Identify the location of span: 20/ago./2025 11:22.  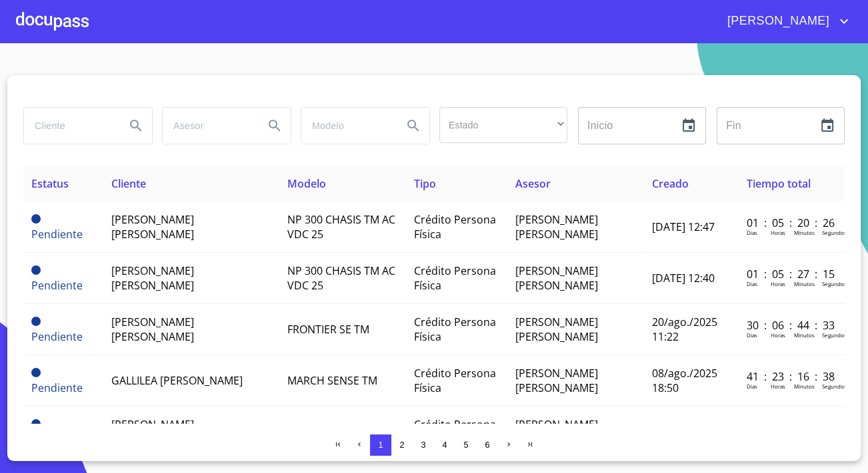
(684, 330).